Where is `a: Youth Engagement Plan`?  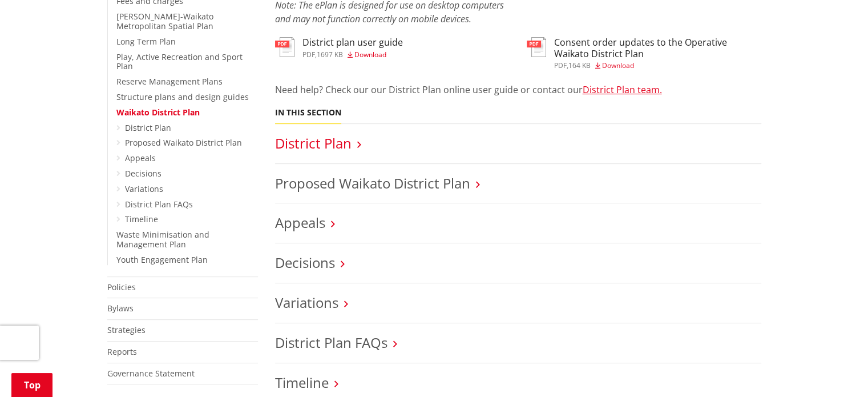 a: Youth Engagement Plan is located at coordinates (162, 259).